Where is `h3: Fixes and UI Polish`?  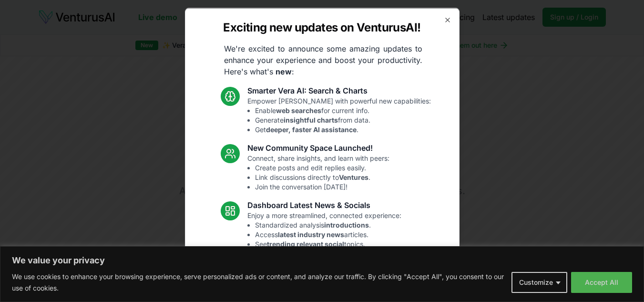 h3: Fixes and UI Polish is located at coordinates (321, 262).